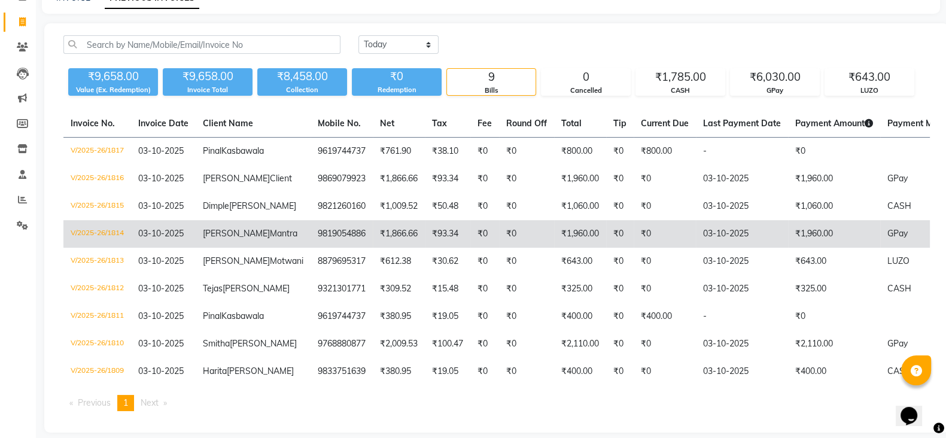 This screenshot has height=438, width=946. What do you see at coordinates (216, 343) in the screenshot?
I see `span: Smitha` at bounding box center [216, 343].